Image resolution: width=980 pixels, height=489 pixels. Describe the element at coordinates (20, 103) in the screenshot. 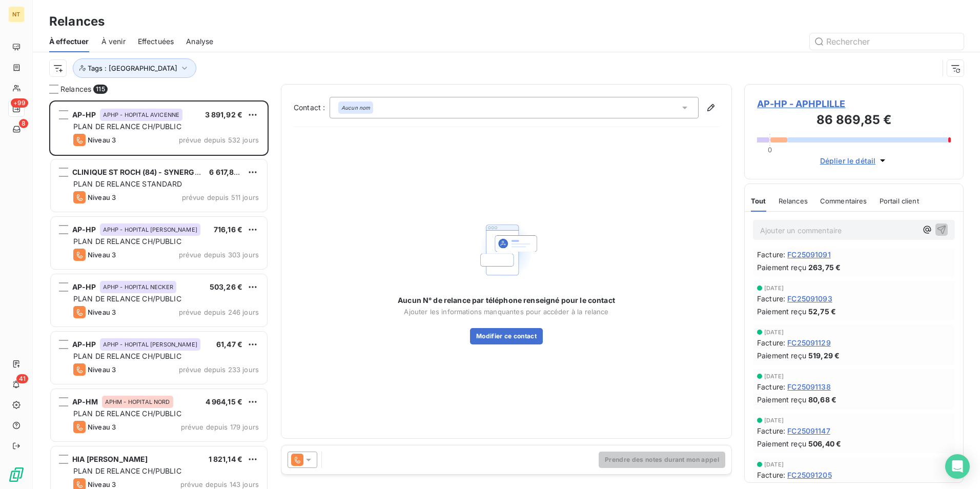

I see `span: +99` at that location.